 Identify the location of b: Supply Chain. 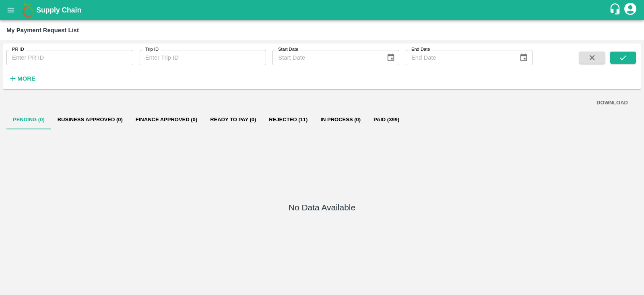
(59, 10).